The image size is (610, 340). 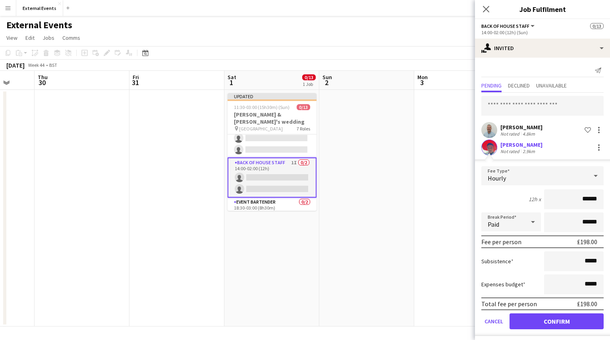 I want to click on span: Pending, so click(x=491, y=85).